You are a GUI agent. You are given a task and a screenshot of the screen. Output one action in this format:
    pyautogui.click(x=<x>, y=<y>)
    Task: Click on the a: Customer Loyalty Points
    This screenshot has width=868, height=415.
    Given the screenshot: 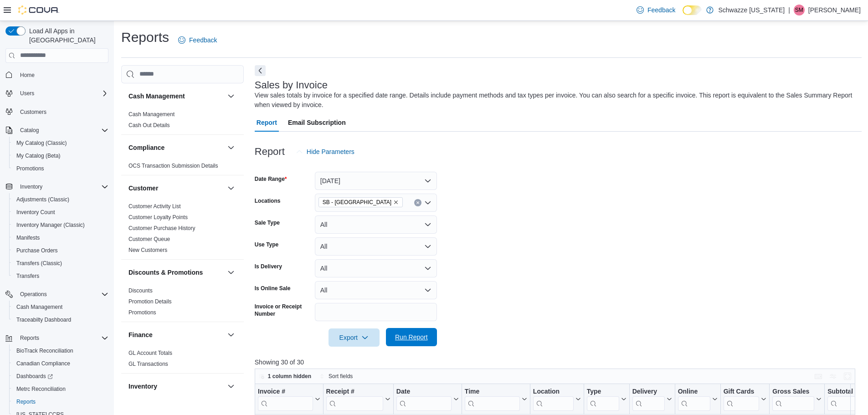 What is the action you would take?
    pyautogui.click(x=158, y=217)
    